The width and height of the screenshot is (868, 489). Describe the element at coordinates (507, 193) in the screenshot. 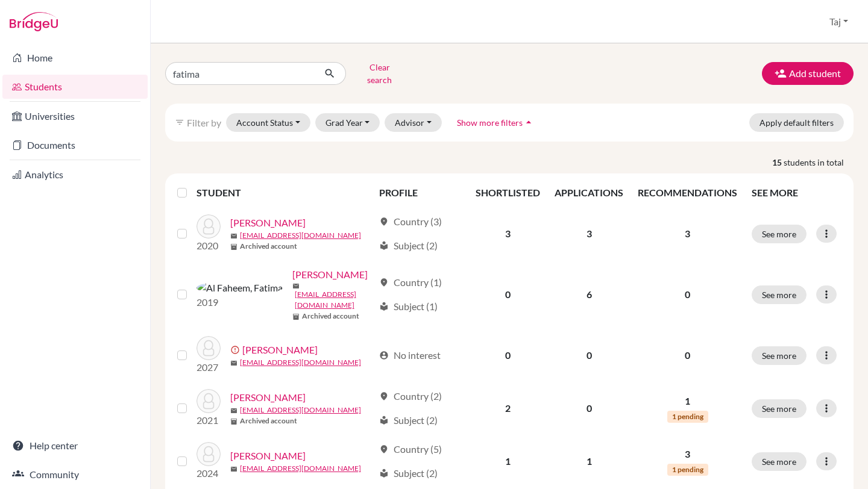

I see `th: SHORTLISTED` at that location.